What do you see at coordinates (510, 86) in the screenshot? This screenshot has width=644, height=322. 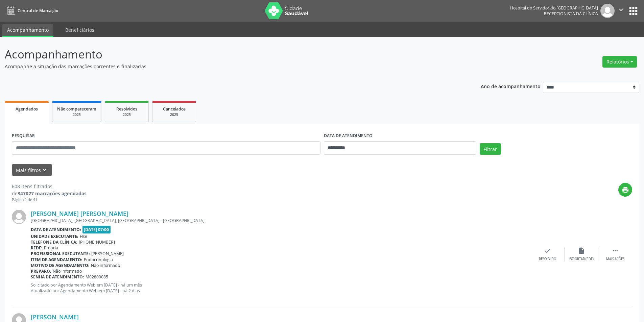 I see `p: Ano de acompanhamento` at bounding box center [510, 86].